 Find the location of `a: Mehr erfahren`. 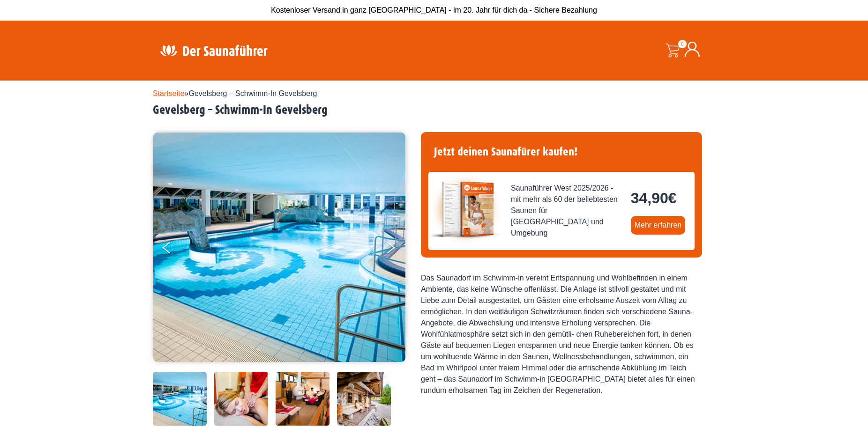

a: Mehr erfahren is located at coordinates (658, 225).